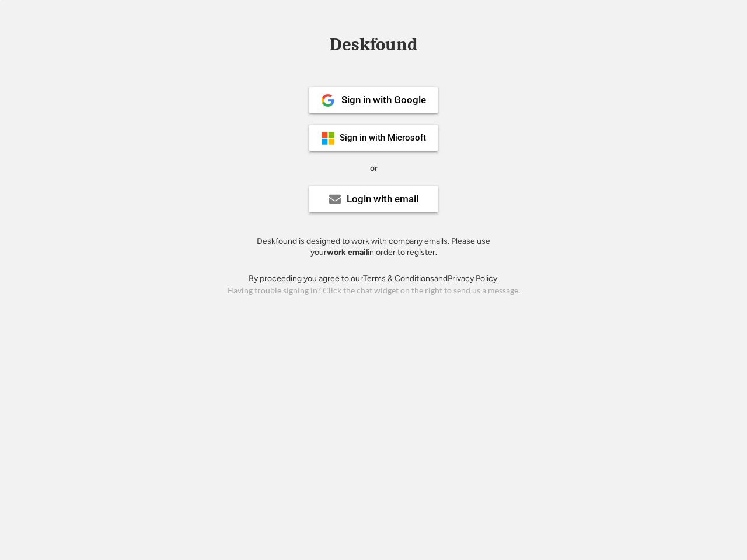 The width and height of the screenshot is (747, 560). Describe the element at coordinates (383, 137) in the screenshot. I see `div: Sign in with Microsoft` at that location.